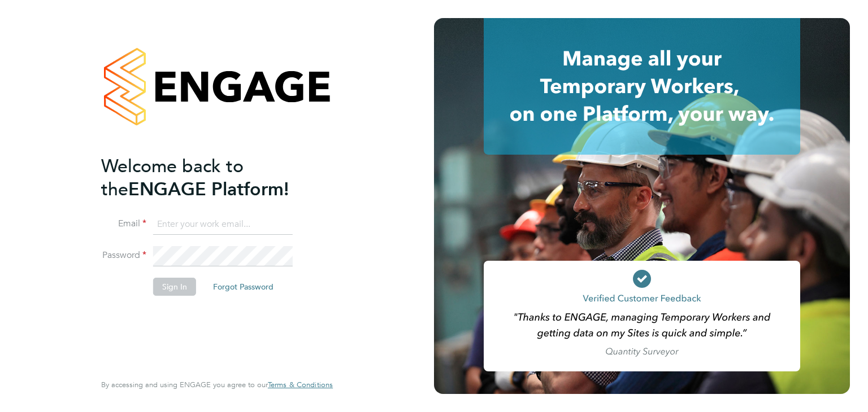 This screenshot has width=868, height=412. What do you see at coordinates (123, 223) in the screenshot?
I see `label: Email` at bounding box center [123, 223].